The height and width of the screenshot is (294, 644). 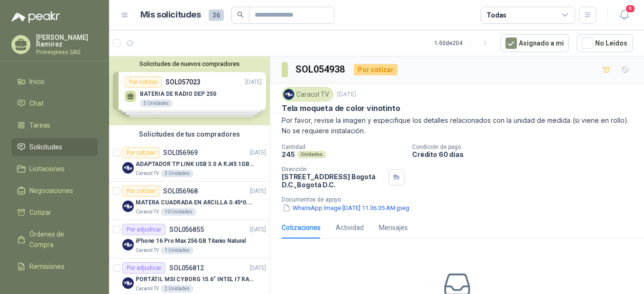 What do you see at coordinates (526, 147) in the screenshot?
I see `p: Condición de pago` at bounding box center [526, 147].